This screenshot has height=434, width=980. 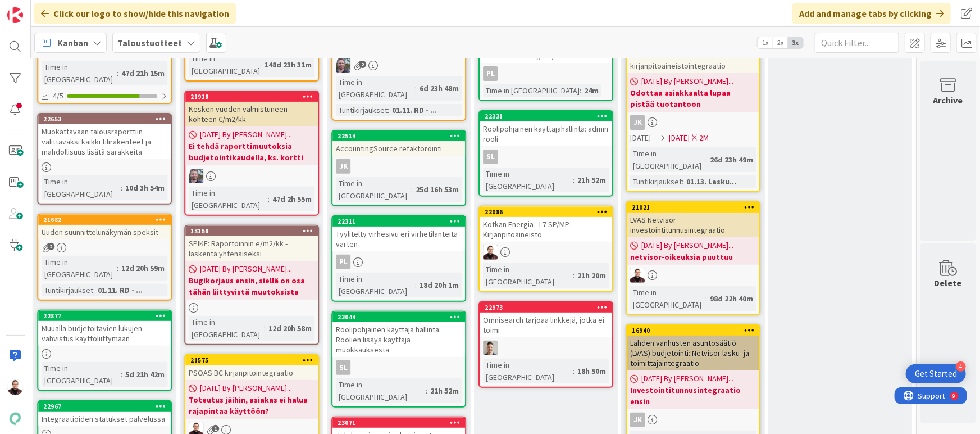 I want to click on img: AA, so click(x=15, y=387).